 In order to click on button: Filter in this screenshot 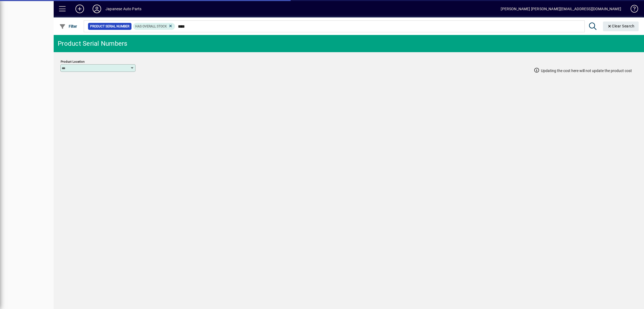, I will do `click(68, 26)`.